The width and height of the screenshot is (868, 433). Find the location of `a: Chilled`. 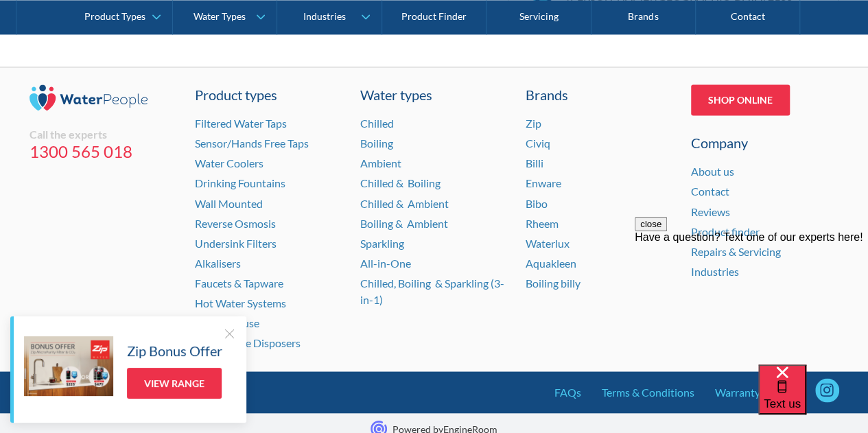

a: Chilled is located at coordinates (377, 123).